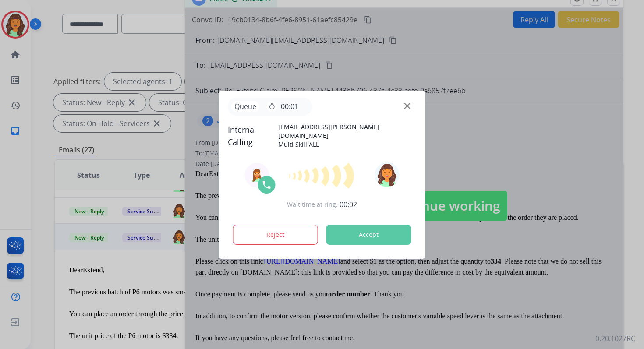 The width and height of the screenshot is (644, 349). What do you see at coordinates (253, 136) in the screenshot?
I see `span: Internal Calling` at bounding box center [253, 136].